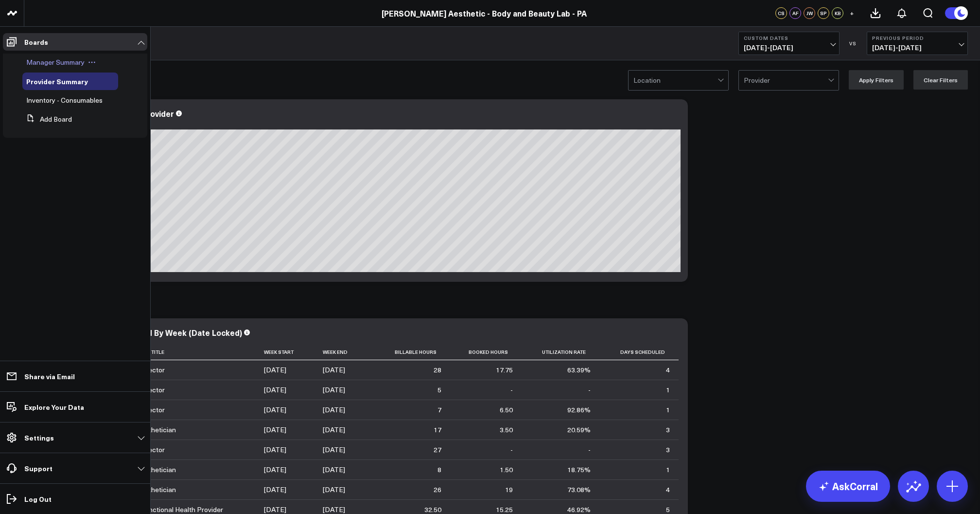  I want to click on div: 8, so click(440, 469).